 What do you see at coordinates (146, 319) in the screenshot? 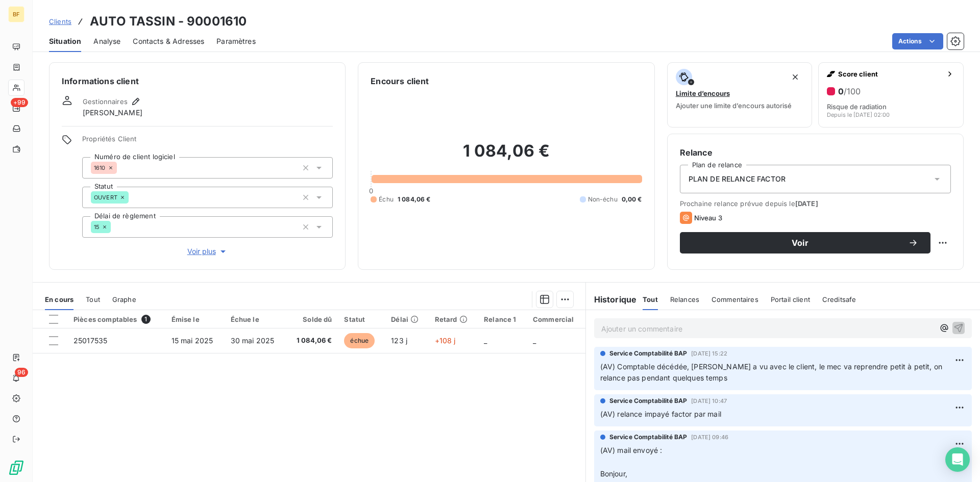
I see `span: 1` at bounding box center [146, 319].